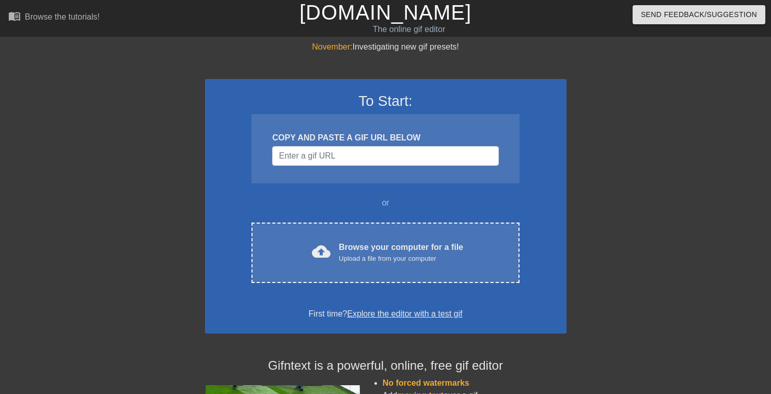  Describe the element at coordinates (321, 251) in the screenshot. I see `span: cloud_upload` at that location.